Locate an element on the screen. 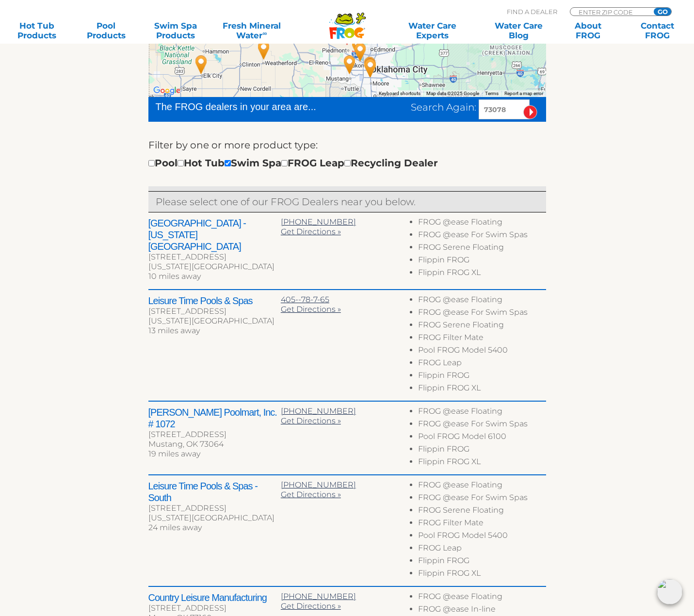  p: Find A Dealer is located at coordinates (532, 12).